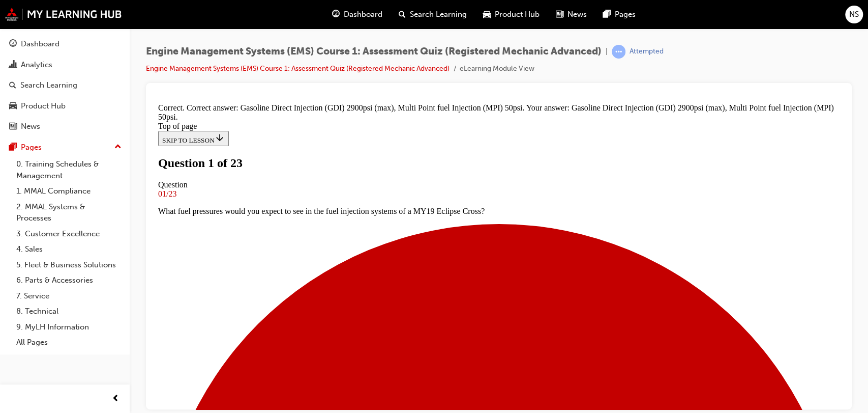  What do you see at coordinates (39, 39) in the screenshot?
I see `button: SKIP TO LESSON` at bounding box center [39, 39].